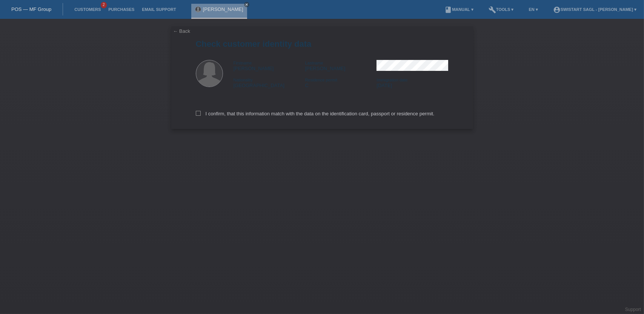 The width and height of the screenshot is (644, 314). What do you see at coordinates (159, 10) in the screenshot?
I see `a: Email Support` at bounding box center [159, 10].